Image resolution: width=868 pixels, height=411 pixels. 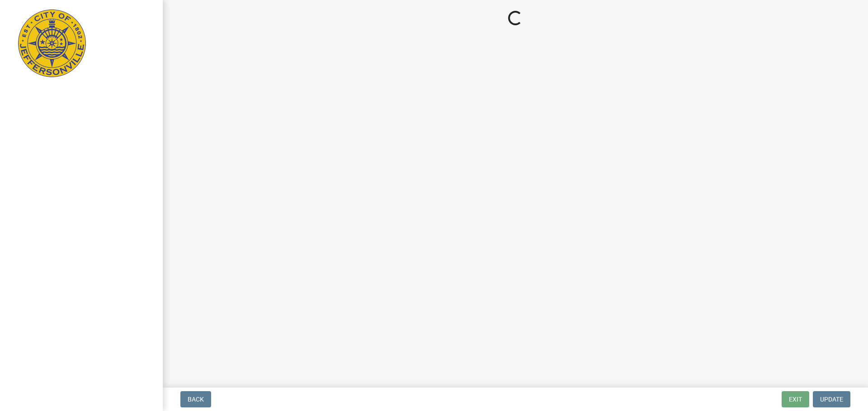 What do you see at coordinates (795, 399) in the screenshot?
I see `button: Exit` at bounding box center [795, 399].